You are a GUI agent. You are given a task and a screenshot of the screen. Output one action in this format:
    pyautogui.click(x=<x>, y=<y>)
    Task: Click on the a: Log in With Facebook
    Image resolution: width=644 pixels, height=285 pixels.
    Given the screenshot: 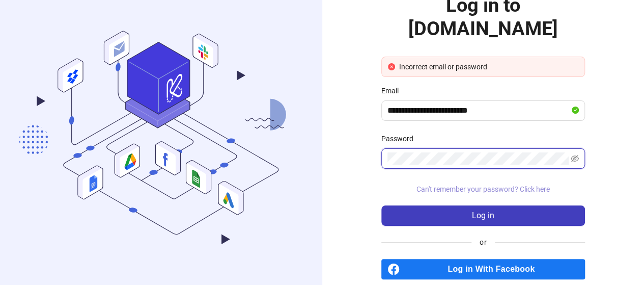 What is the action you would take?
    pyautogui.click(x=483, y=269)
    